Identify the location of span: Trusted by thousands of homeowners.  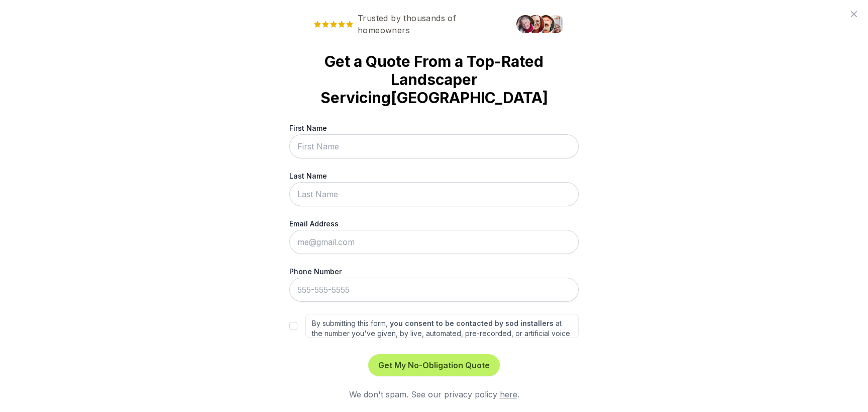
(408, 24).